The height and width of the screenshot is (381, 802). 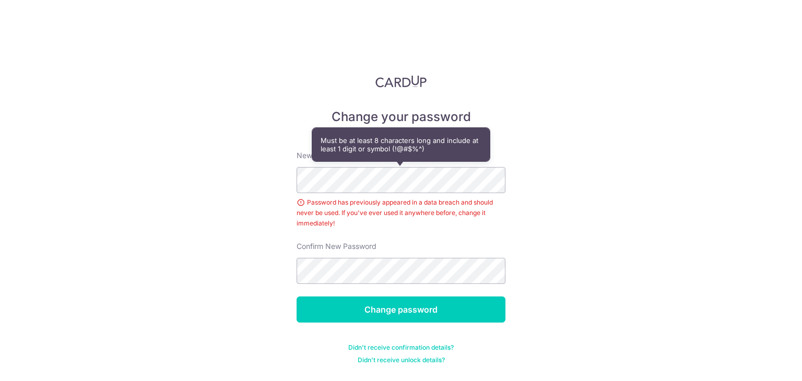 What do you see at coordinates (322, 156) in the screenshot?
I see `label: New password` at bounding box center [322, 156].